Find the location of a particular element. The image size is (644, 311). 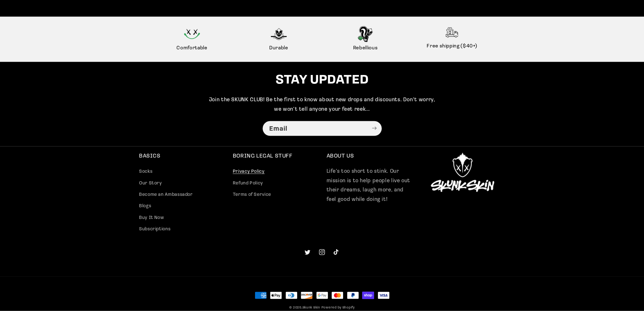

button: Subscribe is located at coordinates (374, 129).